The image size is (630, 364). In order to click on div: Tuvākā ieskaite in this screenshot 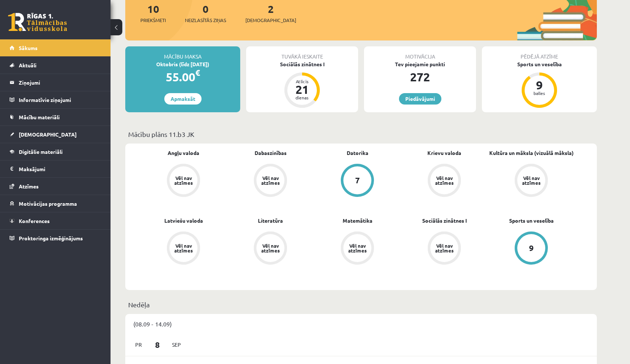, I will do `click(302, 54)`.